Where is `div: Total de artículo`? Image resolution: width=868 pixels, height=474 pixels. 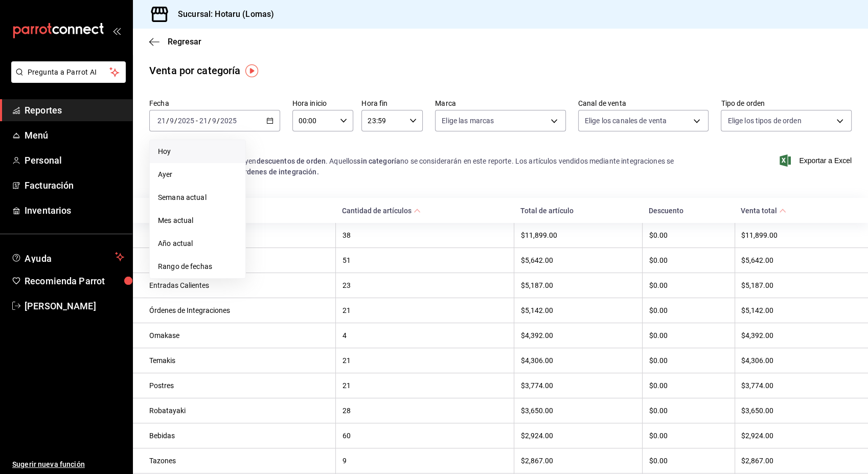
div: Total de artículo is located at coordinates (578, 211).